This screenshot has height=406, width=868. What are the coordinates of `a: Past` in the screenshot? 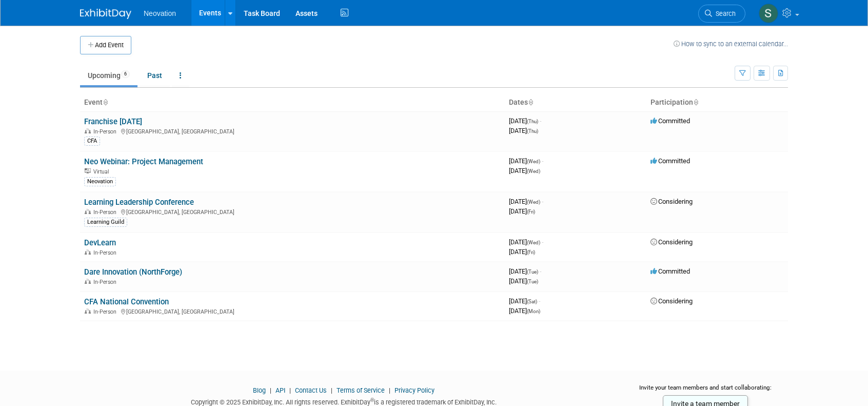 It's located at (154, 76).